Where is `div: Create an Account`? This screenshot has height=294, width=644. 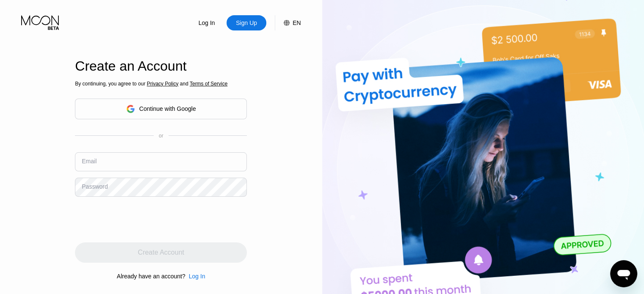 div: Create an Account is located at coordinates (161, 66).